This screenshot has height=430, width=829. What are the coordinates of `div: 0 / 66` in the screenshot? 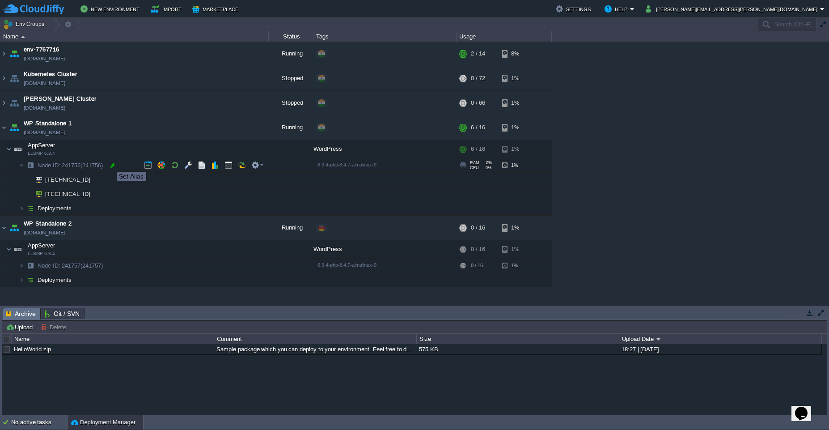 It's located at (478, 103).